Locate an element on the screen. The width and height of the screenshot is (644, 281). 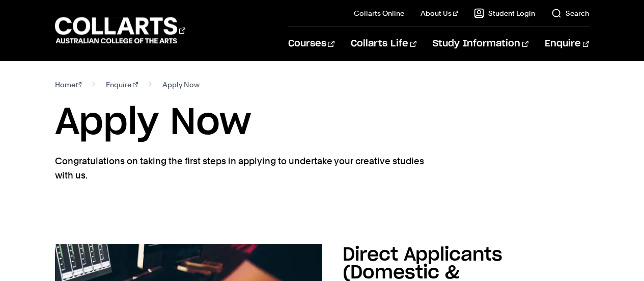
a: Search is located at coordinates (570, 13).